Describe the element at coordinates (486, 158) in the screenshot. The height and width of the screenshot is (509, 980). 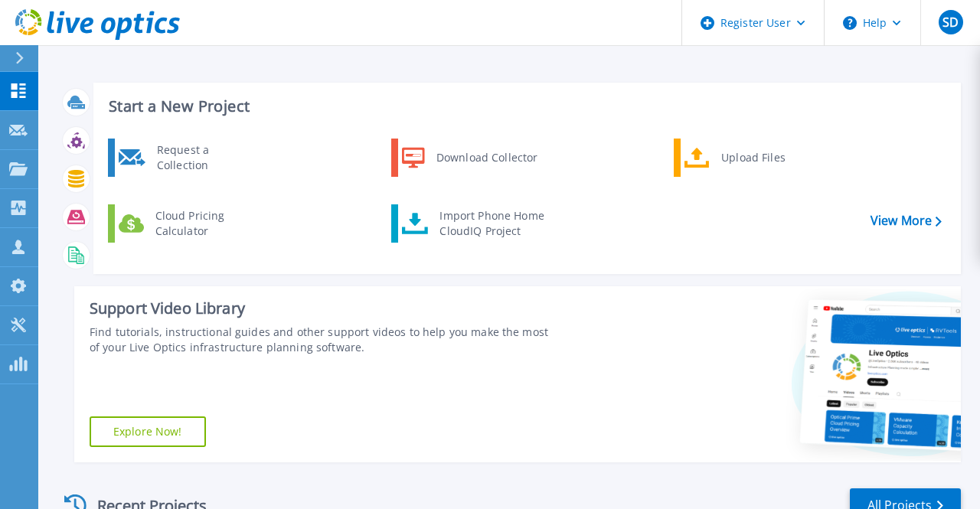
I see `div: Download Collector` at that location.